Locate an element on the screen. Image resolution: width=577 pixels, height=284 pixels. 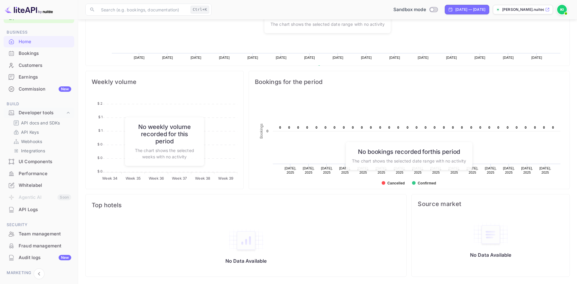
img: empty-state-table.svg is located at coordinates (490, 235).